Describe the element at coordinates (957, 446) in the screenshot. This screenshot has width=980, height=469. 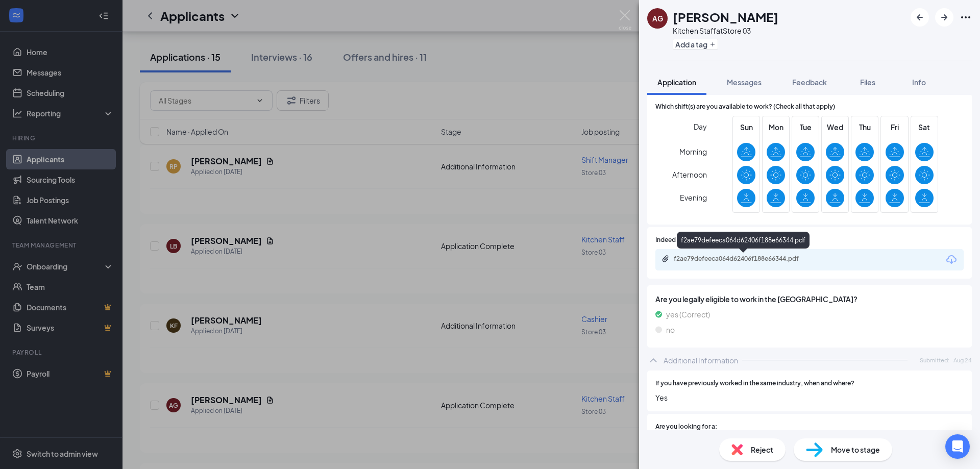
I see `div: Open Intercom Messenger` at that location.